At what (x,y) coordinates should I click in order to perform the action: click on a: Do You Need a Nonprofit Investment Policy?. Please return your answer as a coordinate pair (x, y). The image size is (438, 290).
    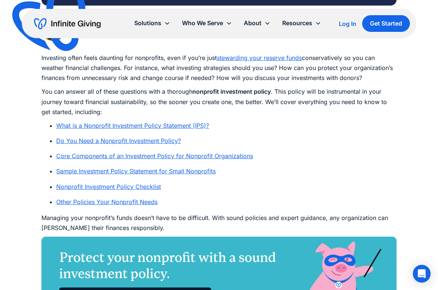
    Looking at the image, I should click on (118, 141).